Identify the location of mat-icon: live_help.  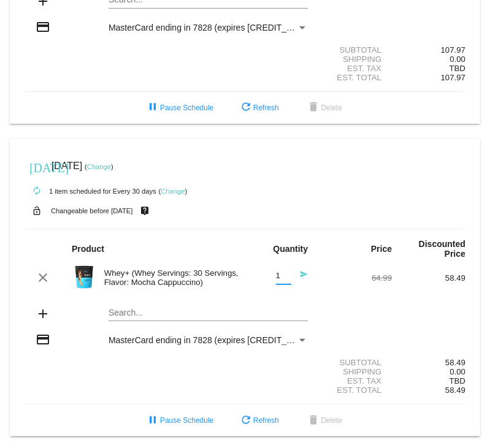
(144, 211).